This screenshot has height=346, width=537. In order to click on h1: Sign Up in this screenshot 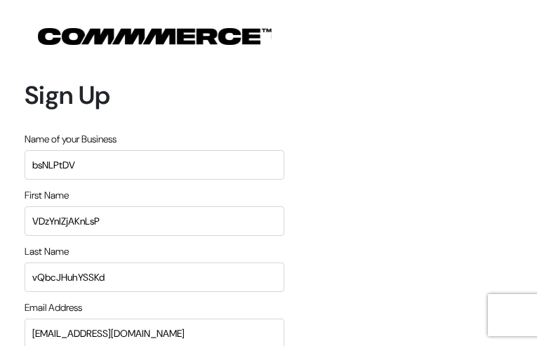, I will do `click(154, 95)`.